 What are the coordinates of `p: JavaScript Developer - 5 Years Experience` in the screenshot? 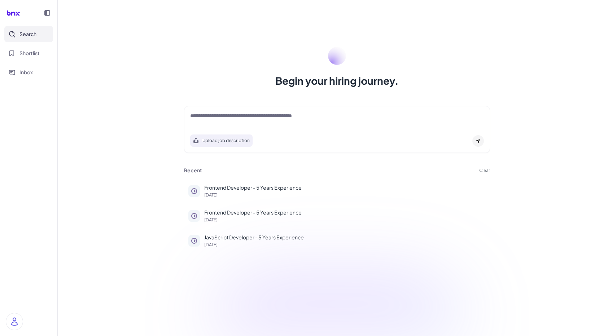 It's located at (345, 237).